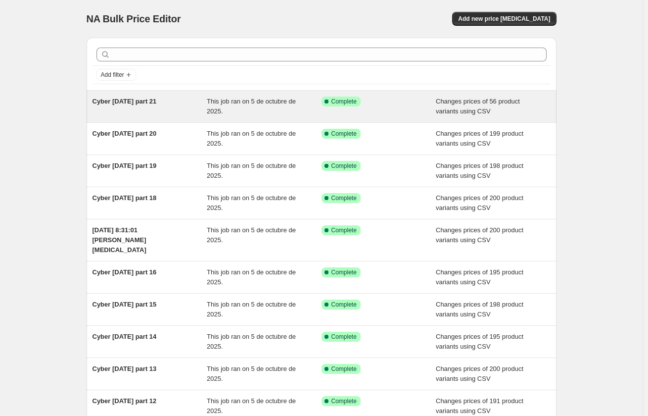  I want to click on span: Changes prices of 199 product variants using CSV, so click(479, 138).